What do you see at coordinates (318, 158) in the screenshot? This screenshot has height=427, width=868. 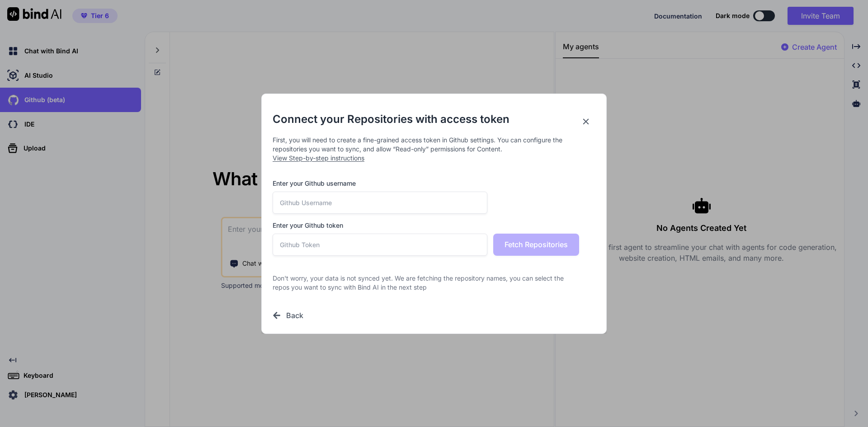 I see `span: View Step-by-step instructions` at bounding box center [318, 158].